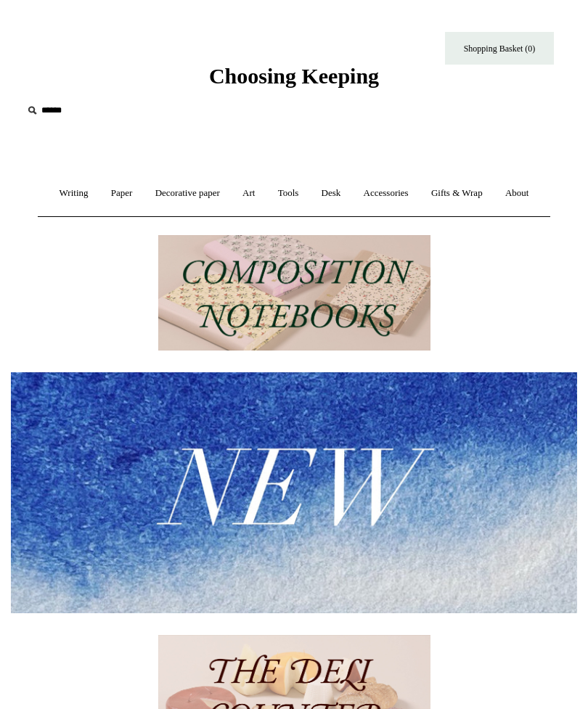 The height and width of the screenshot is (709, 588). What do you see at coordinates (386, 193) in the screenshot?
I see `a: Accessories` at bounding box center [386, 193].